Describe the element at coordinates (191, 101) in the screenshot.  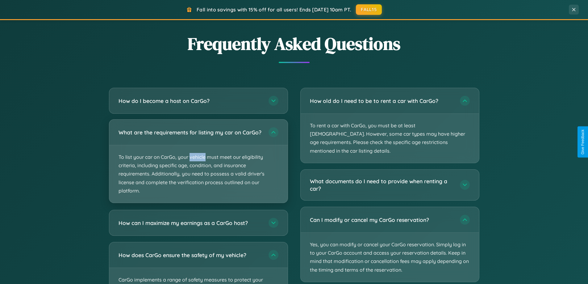
I see `h3: How do I become a host on CarGo?` at that location.